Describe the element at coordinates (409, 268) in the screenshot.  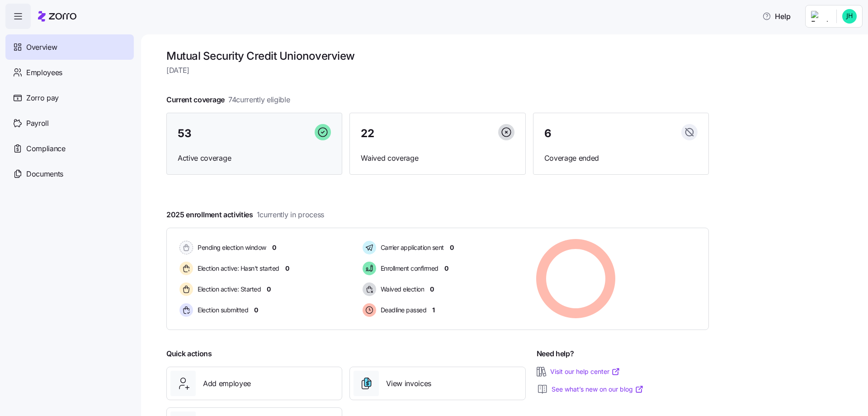
I see `span: Enrollment confirmed` at that location.